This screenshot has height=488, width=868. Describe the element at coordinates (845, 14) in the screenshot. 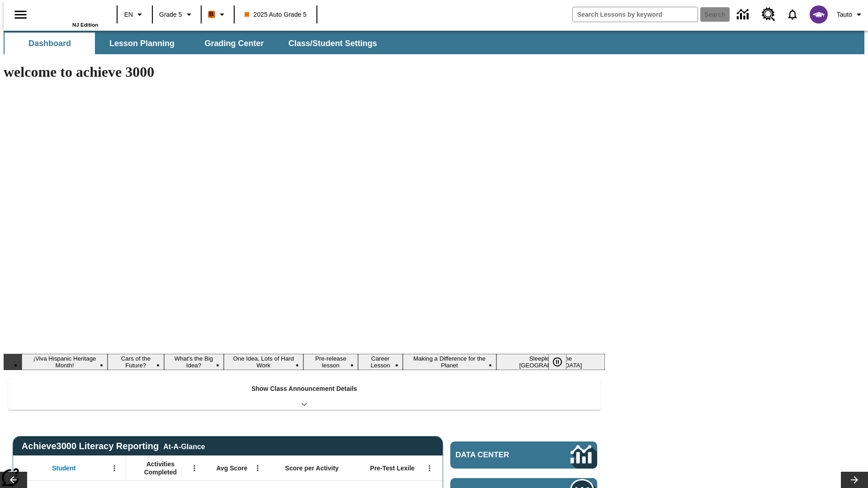

I see `span: Tauto` at that location.